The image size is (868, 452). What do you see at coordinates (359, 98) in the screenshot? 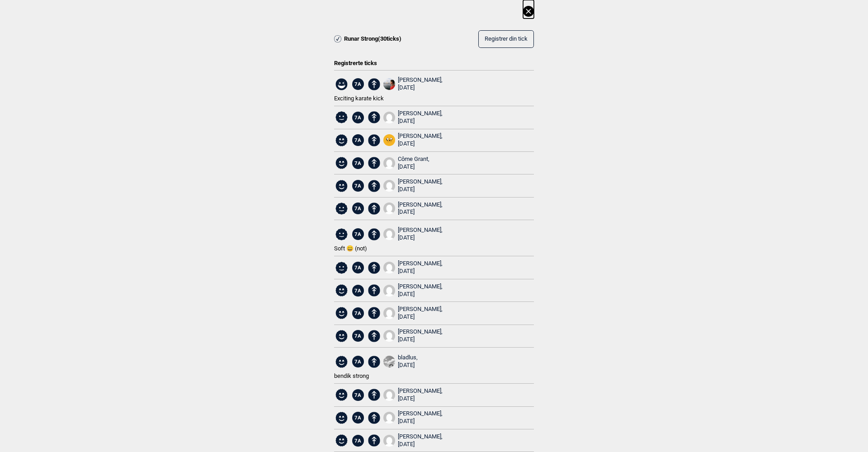
I see `span: Exciting karate kick` at bounding box center [359, 98].